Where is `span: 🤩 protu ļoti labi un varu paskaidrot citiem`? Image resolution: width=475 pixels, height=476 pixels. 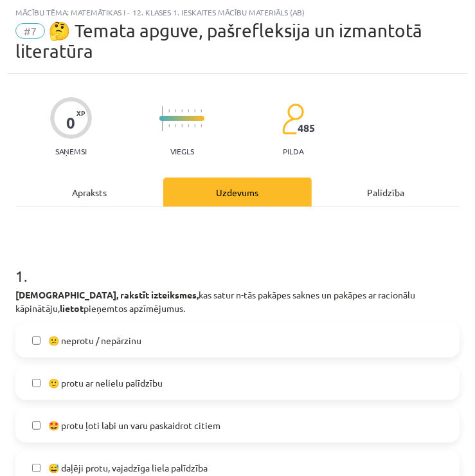
span: 🤩 protu ļoti labi un varu paskaidrot citiem is located at coordinates (135, 425).